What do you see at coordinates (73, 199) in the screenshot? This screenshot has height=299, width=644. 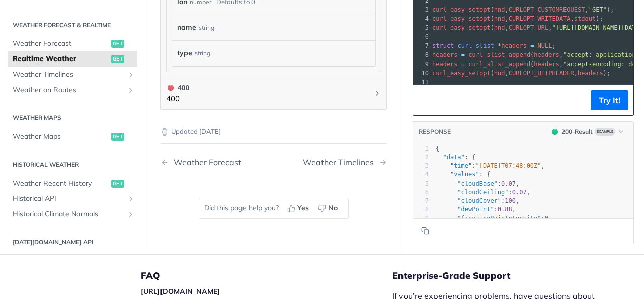 I see `a: Historical APIShow subpages for Historical API` at bounding box center [73, 199].